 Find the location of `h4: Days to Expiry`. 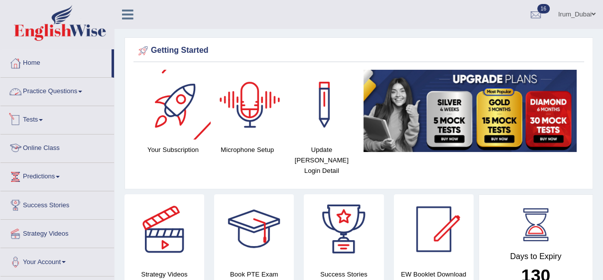

h4: Days to Expiry is located at coordinates (536, 256).